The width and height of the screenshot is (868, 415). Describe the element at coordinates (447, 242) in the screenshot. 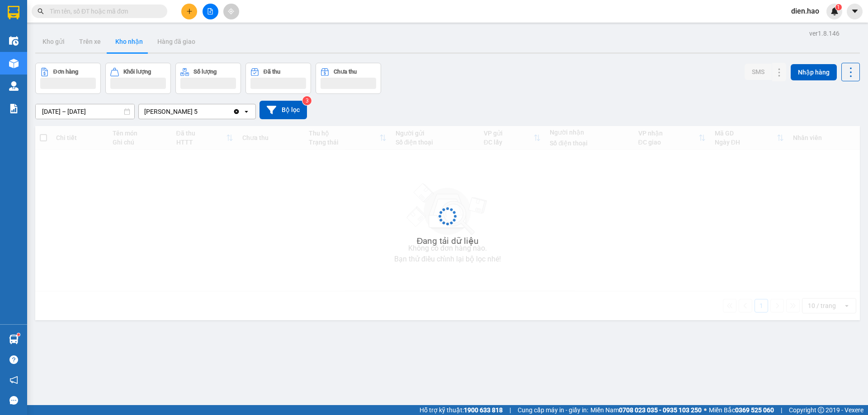

I see `div: Đang tải dữ liệu` at that location.